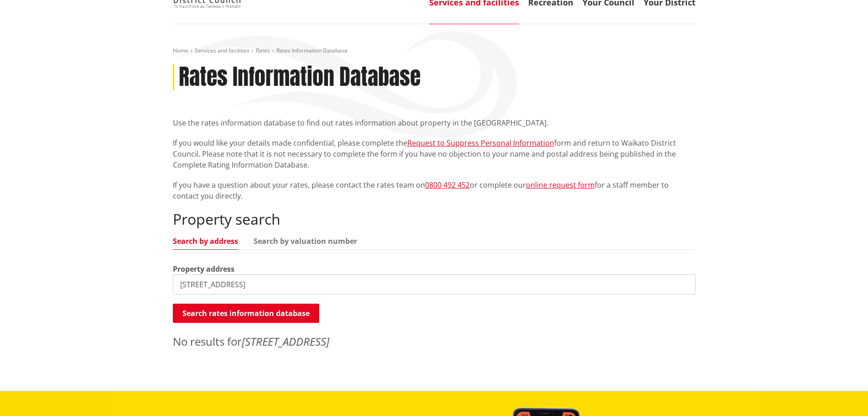 The height and width of the screenshot is (416, 868). Describe the element at coordinates (434, 219) in the screenshot. I see `h2: Property search` at that location.